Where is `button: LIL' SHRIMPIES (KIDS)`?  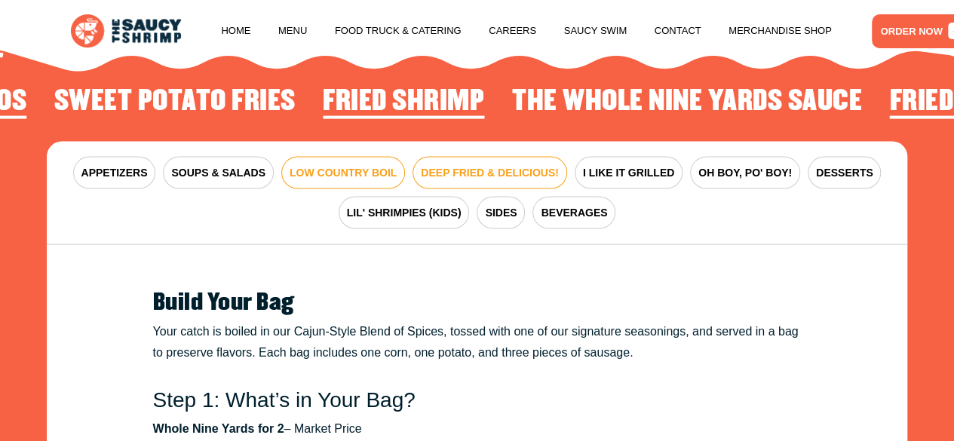
button: LIL' SHRIMPIES (KIDS) is located at coordinates (404, 213).